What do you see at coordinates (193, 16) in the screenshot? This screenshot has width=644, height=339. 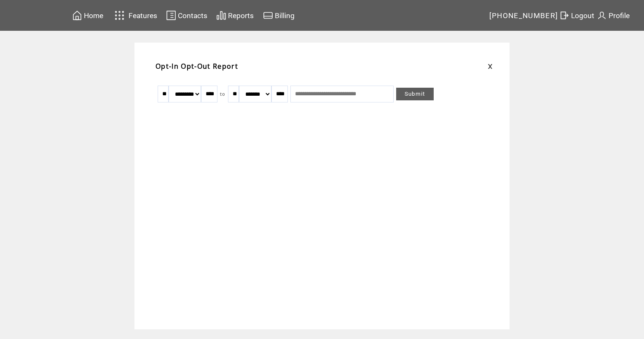 I see `span: Contacts` at bounding box center [193, 16].